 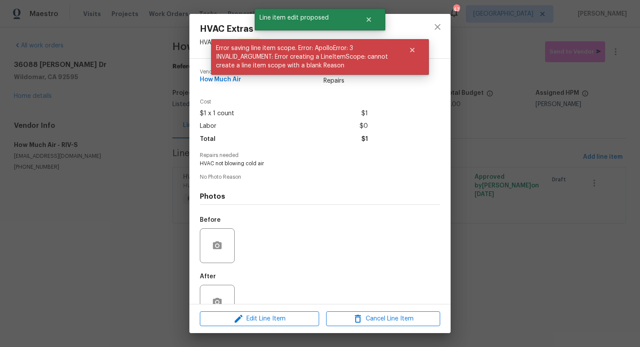 What do you see at coordinates (208, 277) in the screenshot?
I see `h5: After` at bounding box center [208, 277].